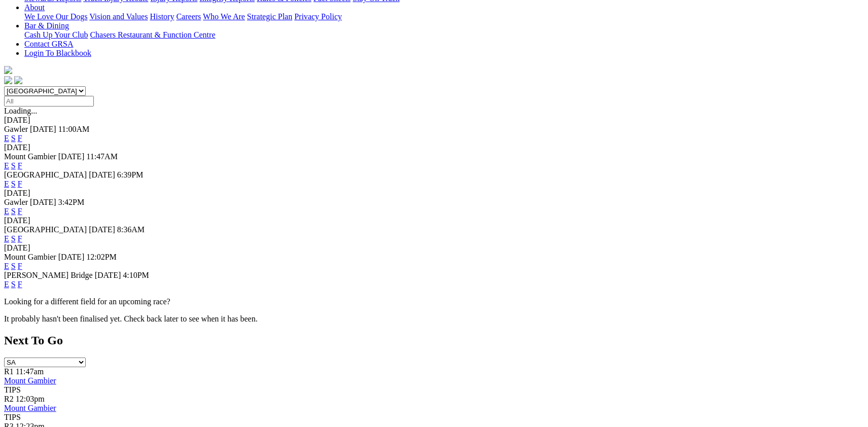 This screenshot has width=868, height=427. I want to click on span: R2, so click(9, 399).